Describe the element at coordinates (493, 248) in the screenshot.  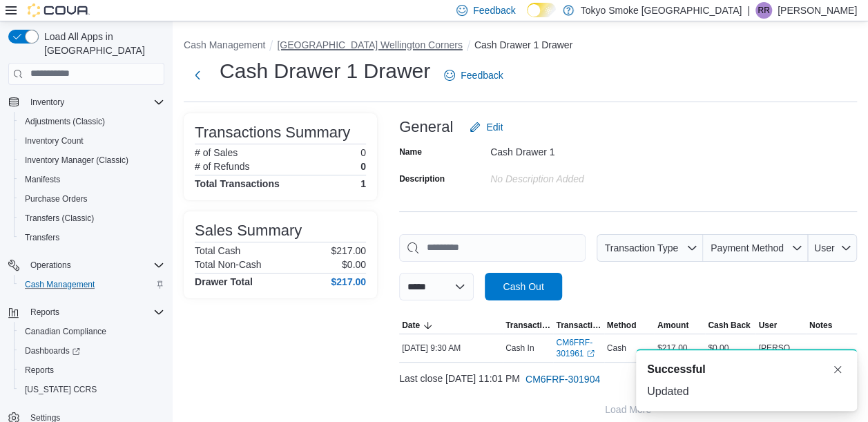
I see `input: This is a search bar. As you type, the results lower in the page will automatically filter.` at that location.